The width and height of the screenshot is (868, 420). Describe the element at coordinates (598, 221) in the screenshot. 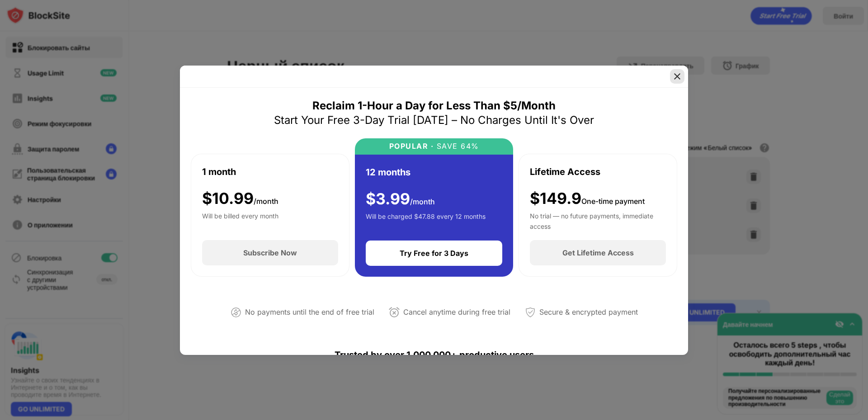

I see `div: No trial — no future payments, immediate access` at that location.